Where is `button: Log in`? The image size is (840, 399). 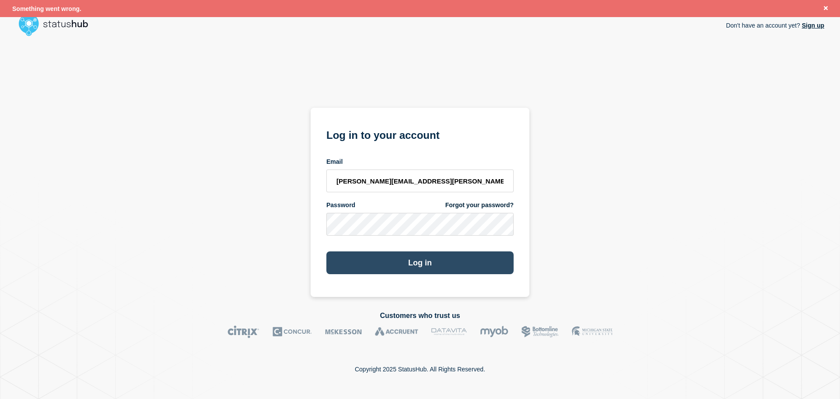 button: Log in is located at coordinates (420, 263).